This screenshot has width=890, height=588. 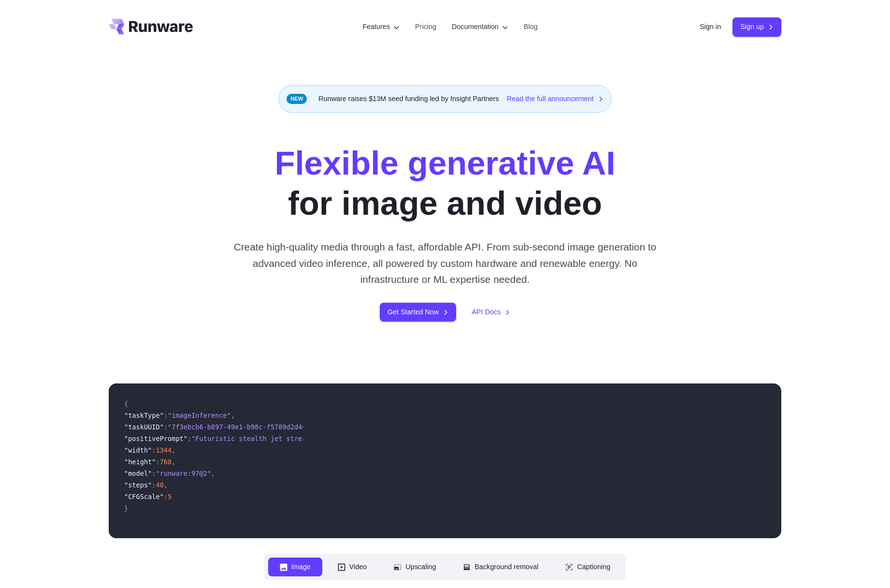 I want to click on span: "imageInference", so click(x=199, y=415).